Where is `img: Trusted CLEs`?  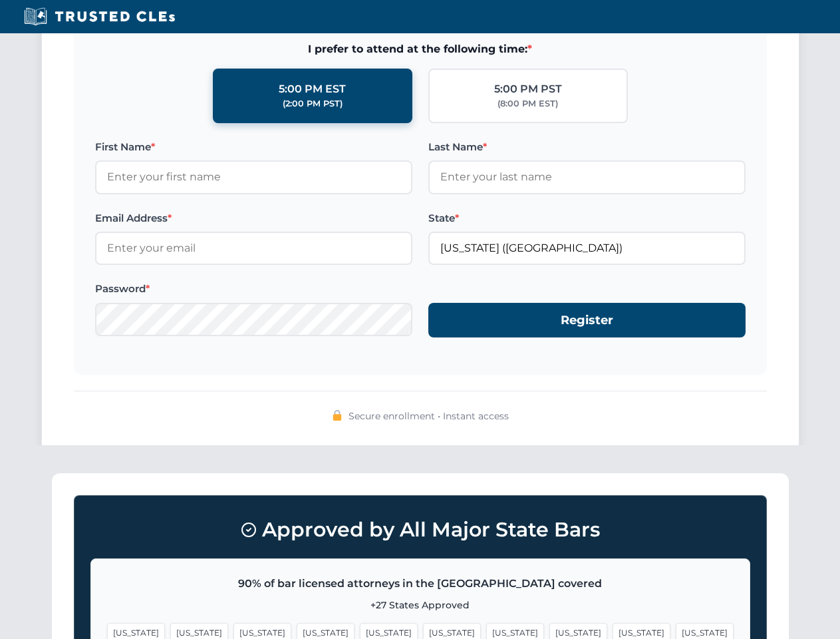
img: Trusted CLEs is located at coordinates (99, 16).